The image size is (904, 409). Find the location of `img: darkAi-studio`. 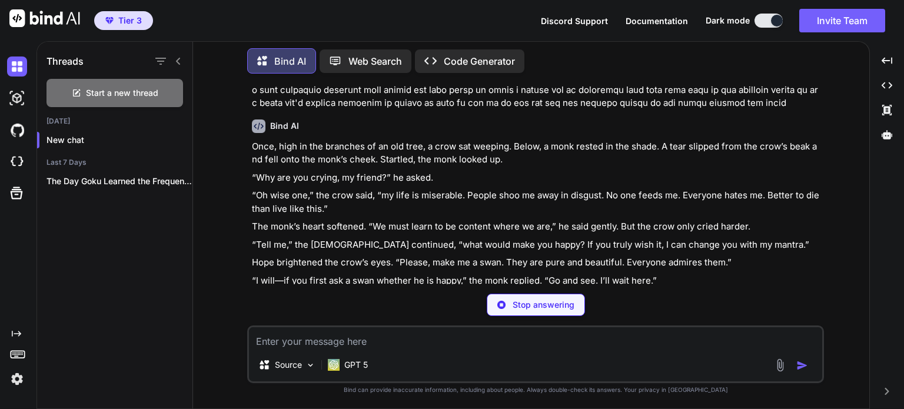

img: darkAi-studio is located at coordinates (17, 98).